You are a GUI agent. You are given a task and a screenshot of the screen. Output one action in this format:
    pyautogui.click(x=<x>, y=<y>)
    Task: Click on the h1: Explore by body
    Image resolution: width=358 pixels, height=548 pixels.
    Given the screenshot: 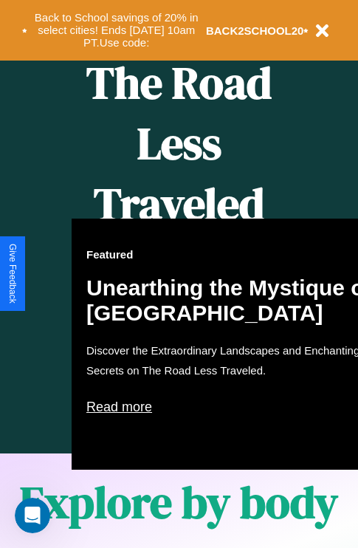 What is the action you would take?
    pyautogui.click(x=179, y=502)
    